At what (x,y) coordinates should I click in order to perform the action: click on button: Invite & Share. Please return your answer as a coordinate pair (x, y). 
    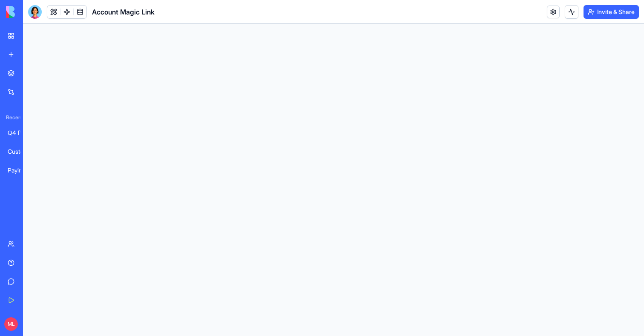
    Looking at the image, I should click on (611, 12).